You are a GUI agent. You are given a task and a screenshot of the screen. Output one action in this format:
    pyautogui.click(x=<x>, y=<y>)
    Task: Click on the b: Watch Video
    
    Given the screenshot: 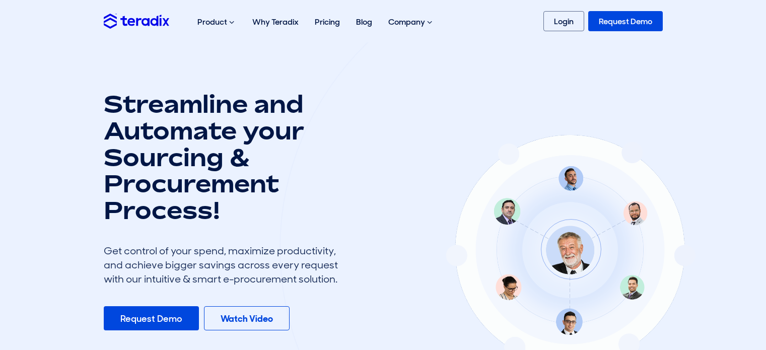 What is the action you would take?
    pyautogui.click(x=247, y=319)
    